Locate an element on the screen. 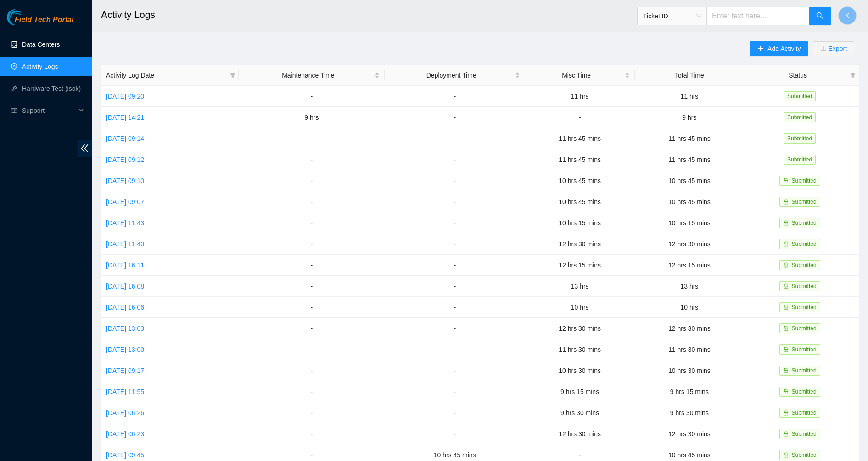  button: plusAdd Activity is located at coordinates (778, 48).